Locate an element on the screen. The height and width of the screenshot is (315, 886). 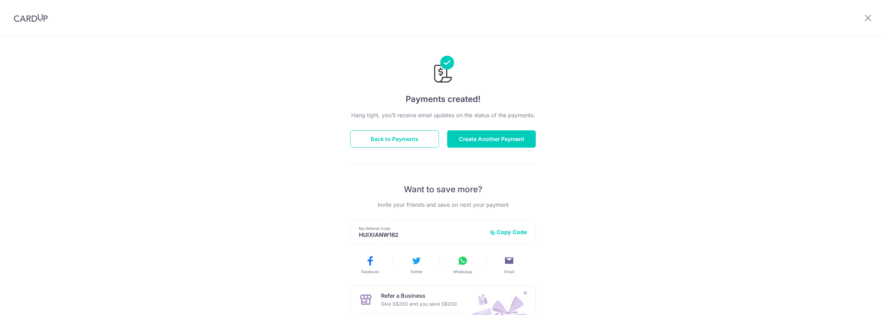
p: Give S$200 and you save S$200 is located at coordinates (419, 304).